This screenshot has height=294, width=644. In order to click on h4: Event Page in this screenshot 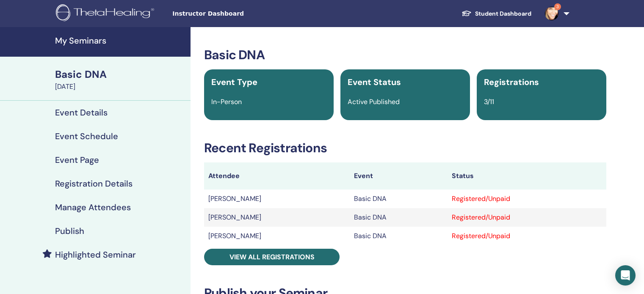, I will do `click(77, 160)`.